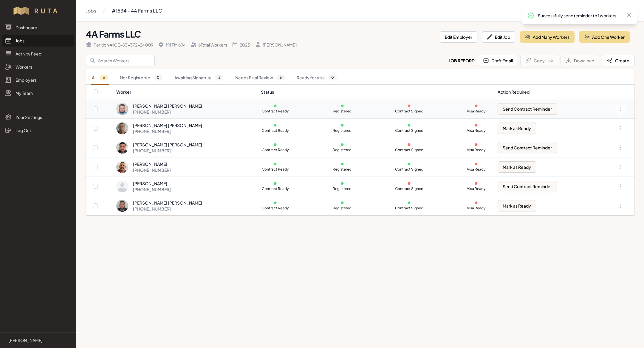 The width and height of the screenshot is (644, 348). Describe the element at coordinates (260, 78) in the screenshot. I see `a: Needs Final Review` at that location.